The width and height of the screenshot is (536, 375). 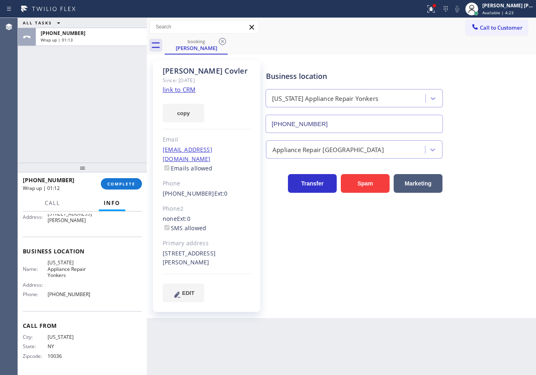 What do you see at coordinates (82, 251) in the screenshot?
I see `span: Business location` at bounding box center [82, 251].